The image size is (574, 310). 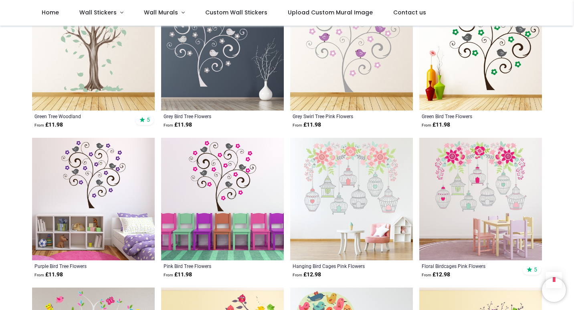 What do you see at coordinates (210, 266) in the screenshot?
I see `div: Pink Bird Tree Flowers` at bounding box center [210, 266].